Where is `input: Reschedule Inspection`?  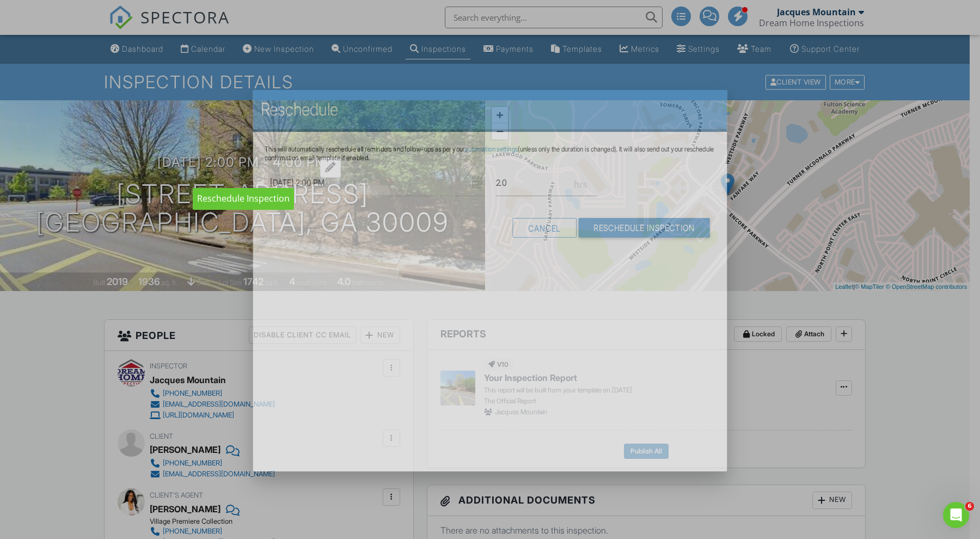 input: Reschedule Inspection is located at coordinates (644, 228).